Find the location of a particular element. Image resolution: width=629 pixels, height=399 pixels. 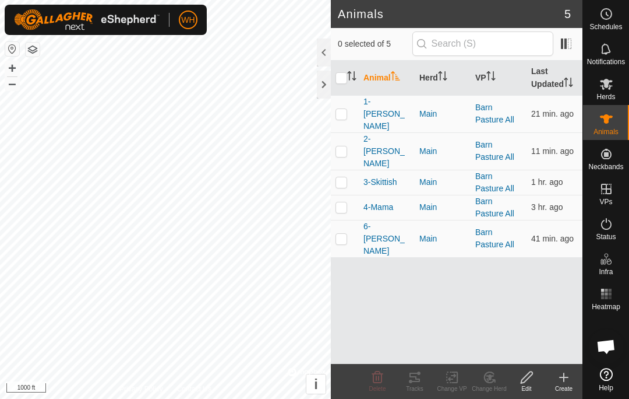

th: VP is located at coordinates (499, 78).